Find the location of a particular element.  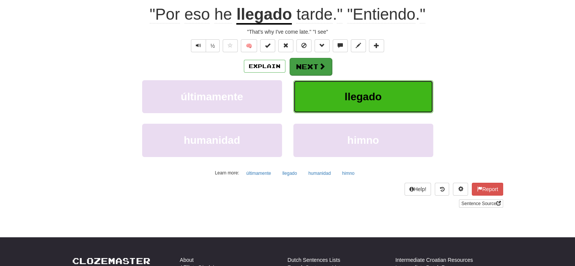

strong: llegado is located at coordinates (264, 15).